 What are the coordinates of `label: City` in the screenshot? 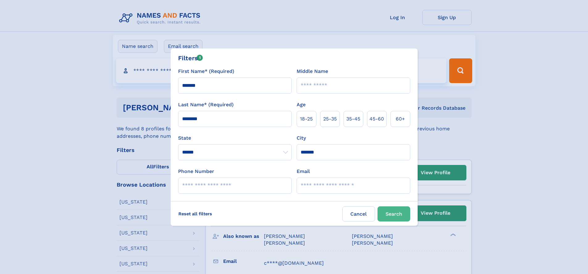 It's located at (301, 138).